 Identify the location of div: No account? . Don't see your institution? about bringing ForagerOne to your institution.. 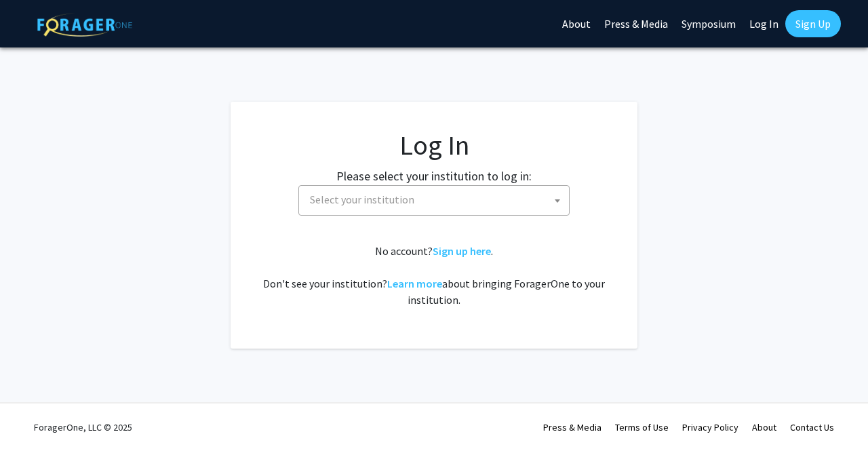
(434, 275).